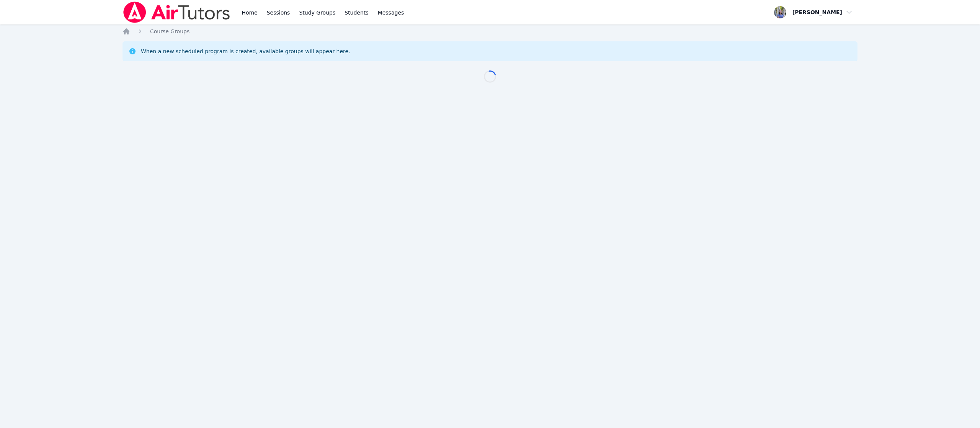  What do you see at coordinates (490, 31) in the screenshot?
I see `nav: Breadcrumb` at bounding box center [490, 31].